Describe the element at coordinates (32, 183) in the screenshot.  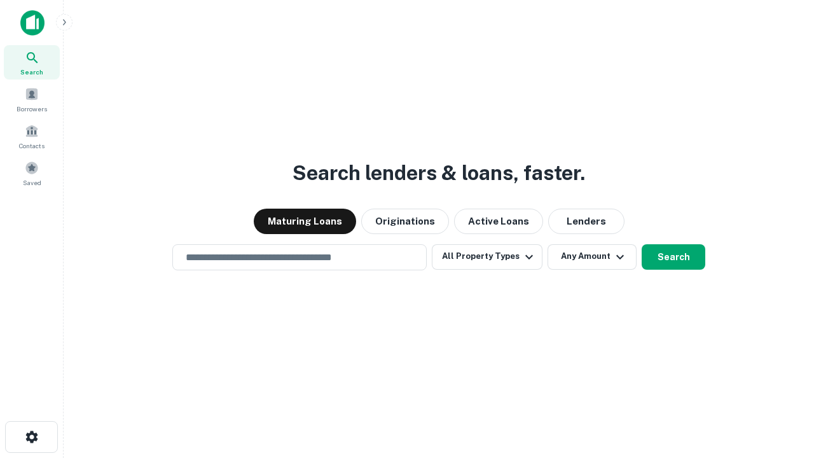
I see `span: Saved` at that location.